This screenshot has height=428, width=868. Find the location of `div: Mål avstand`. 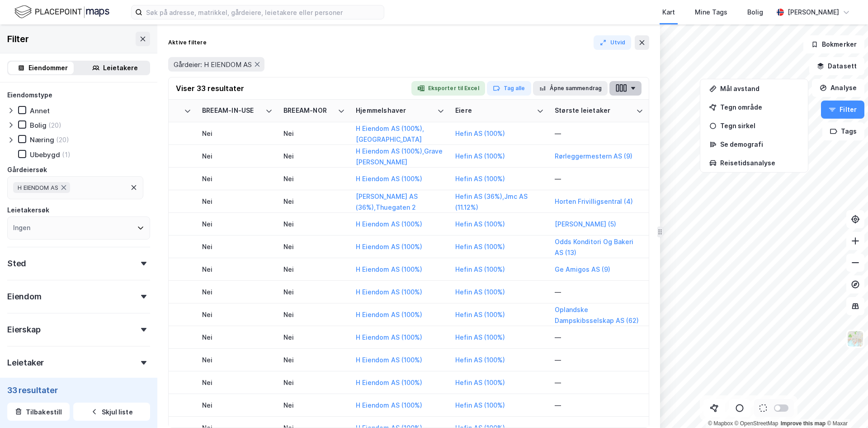

div: Mål avstand is located at coordinates (760, 88).